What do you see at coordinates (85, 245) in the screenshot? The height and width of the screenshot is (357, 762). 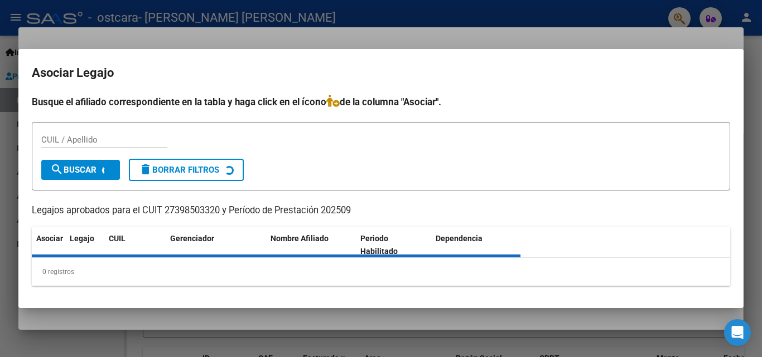 I see `datatable-header-cell: Legajo` at bounding box center [85, 245].